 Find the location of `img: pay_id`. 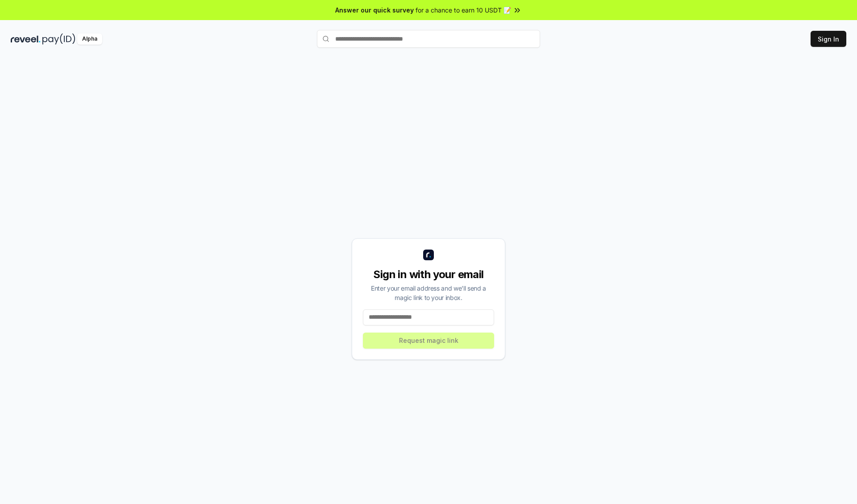

img: pay_id is located at coordinates (59, 39).